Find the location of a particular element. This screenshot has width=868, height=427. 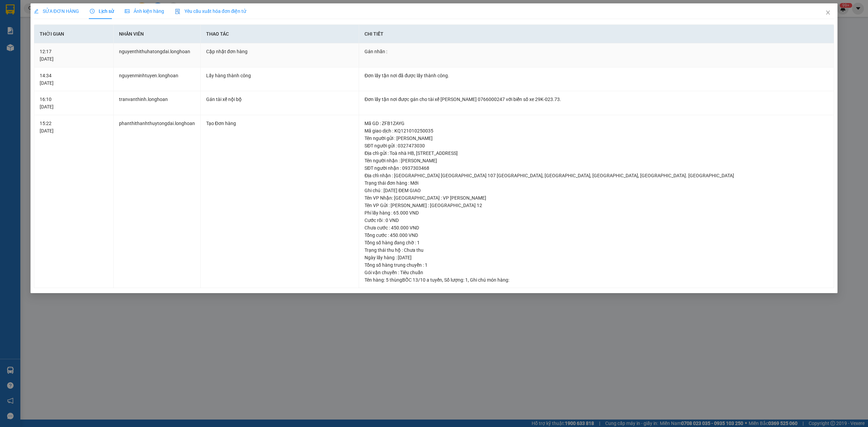

div: Phí lấy hàng : 65.000 VND is located at coordinates (597, 213).